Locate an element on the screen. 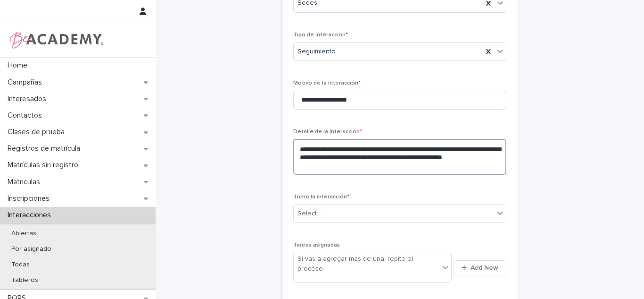 The height and width of the screenshot is (299, 644). p: Campañas is located at coordinates (26, 82).